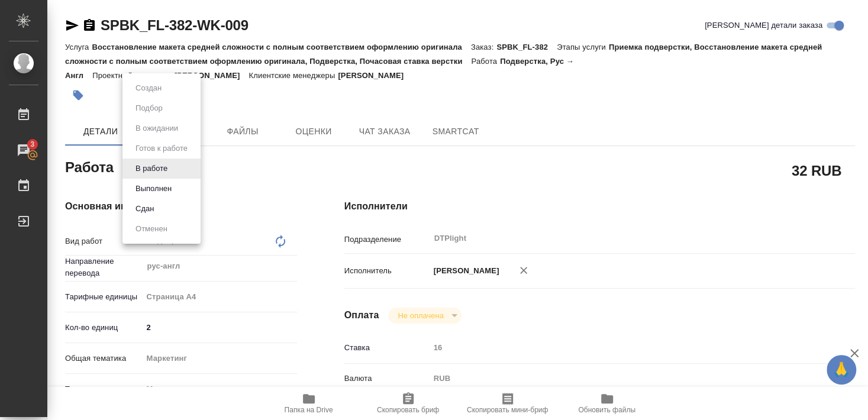 This screenshot has width=868, height=420. What do you see at coordinates (151, 229) in the screenshot?
I see `button: Отменен` at bounding box center [151, 229].